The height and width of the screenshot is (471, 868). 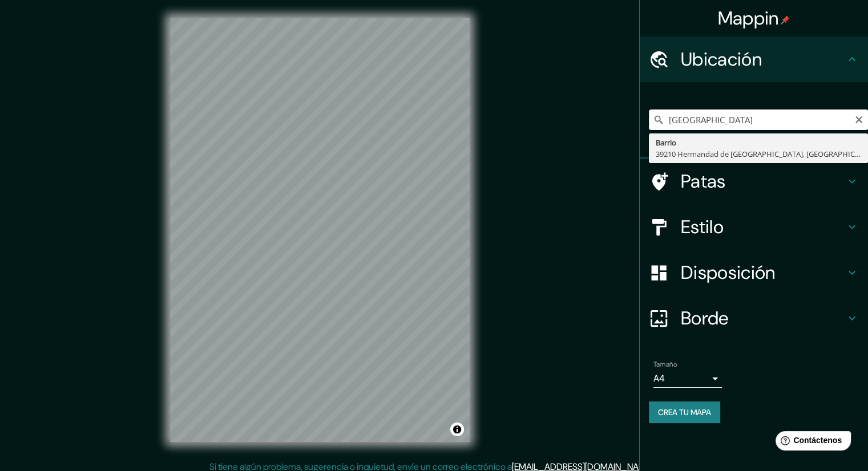 What do you see at coordinates (728, 273) in the screenshot?
I see `font: Disposición` at bounding box center [728, 273].